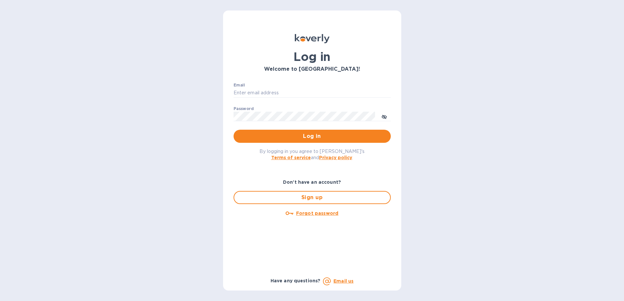  I want to click on a: Email us, so click(343, 281).